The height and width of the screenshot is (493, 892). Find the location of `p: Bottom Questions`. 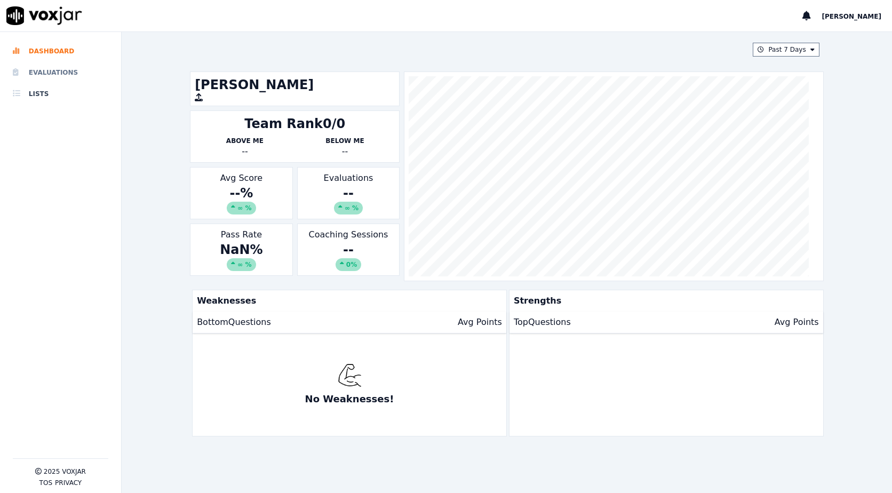

p: Bottom Questions is located at coordinates (234, 322).